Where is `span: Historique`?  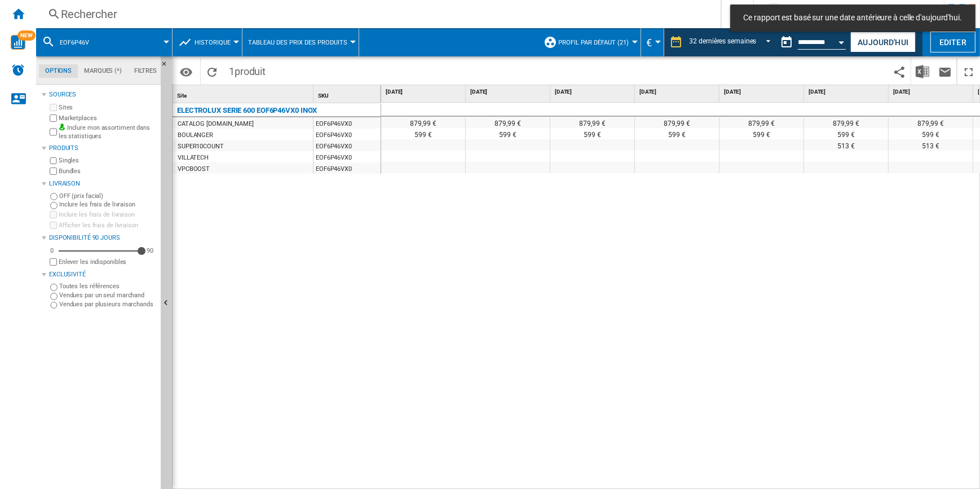
span: Historique is located at coordinates (212, 42).